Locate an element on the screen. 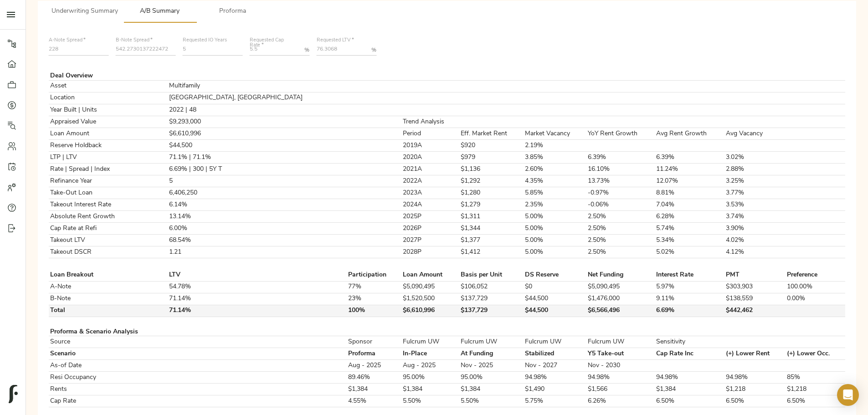 The height and width of the screenshot is (415, 868). td: 8.81% is located at coordinates (690, 193).